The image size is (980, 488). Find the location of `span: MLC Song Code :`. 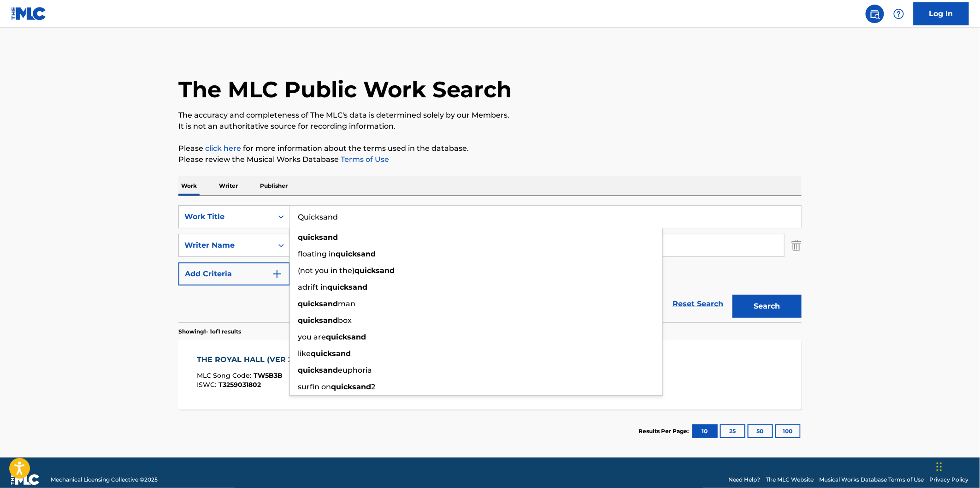

span: MLC Song Code : is located at coordinates (226, 376).